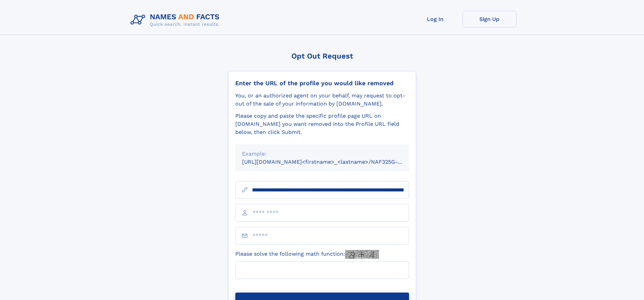 The height and width of the screenshot is (300, 644). Describe the element at coordinates (322, 83) in the screenshot. I see `div: Enter the URL of the profile you would like removed` at that location.